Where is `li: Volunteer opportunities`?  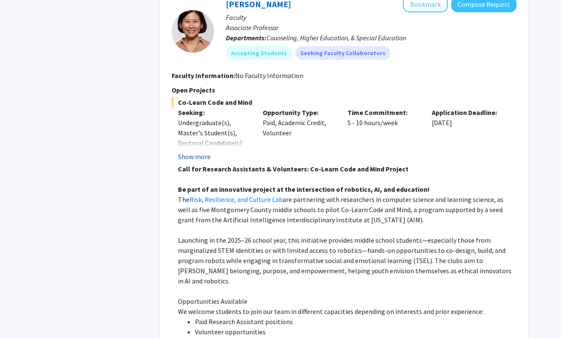 li: Volunteer opportunities is located at coordinates (356, 331).